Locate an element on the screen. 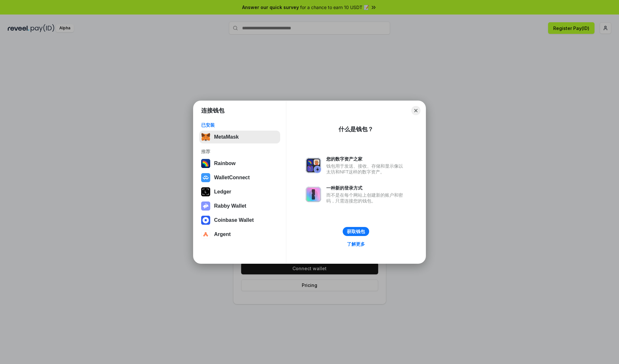 The image size is (619, 364). button: WalletConnect is located at coordinates (240, 178).